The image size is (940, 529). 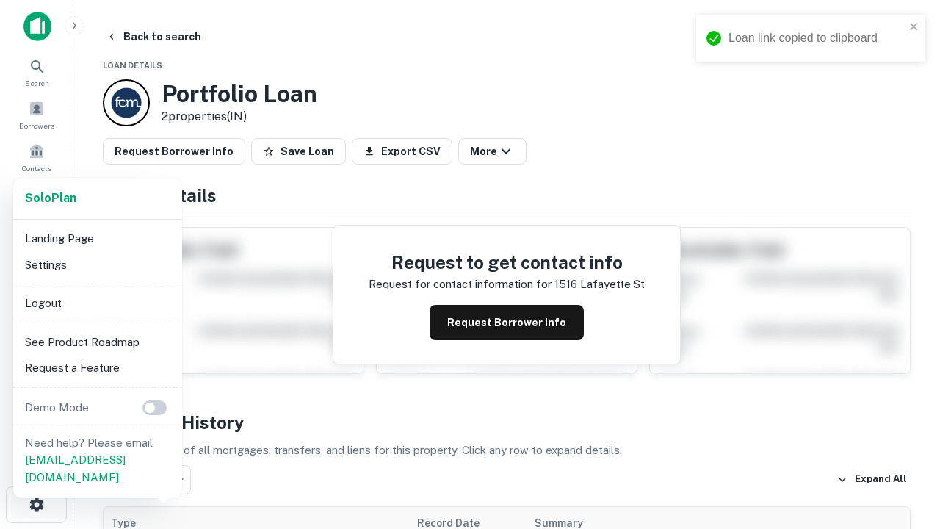 I want to click on div: Loan link copied to clipboard, so click(x=817, y=38).